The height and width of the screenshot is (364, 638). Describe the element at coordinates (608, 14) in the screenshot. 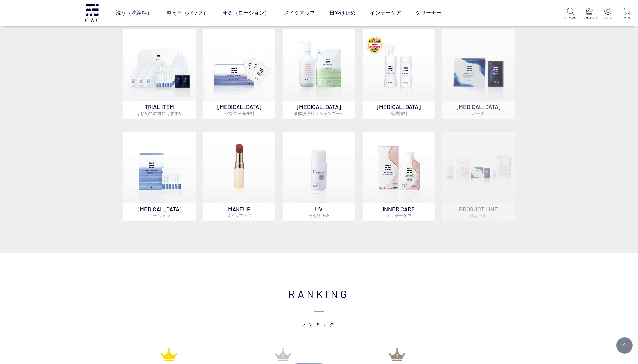

I see `a: LOGIN` at that location.